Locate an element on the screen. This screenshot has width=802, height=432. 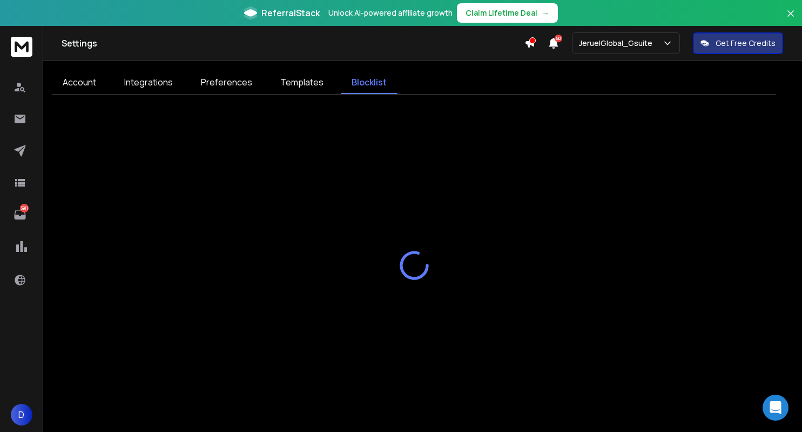
h1: Settings is located at coordinates (293, 43).